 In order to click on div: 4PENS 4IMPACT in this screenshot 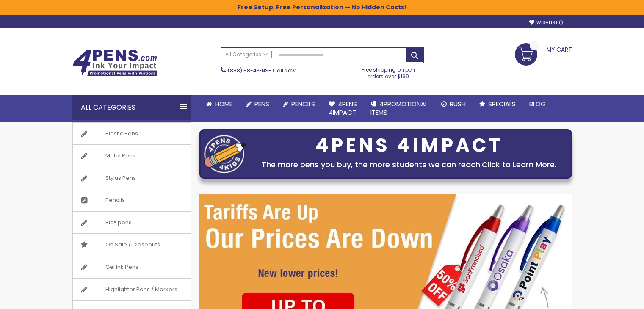, I will do `click(409, 146)`.